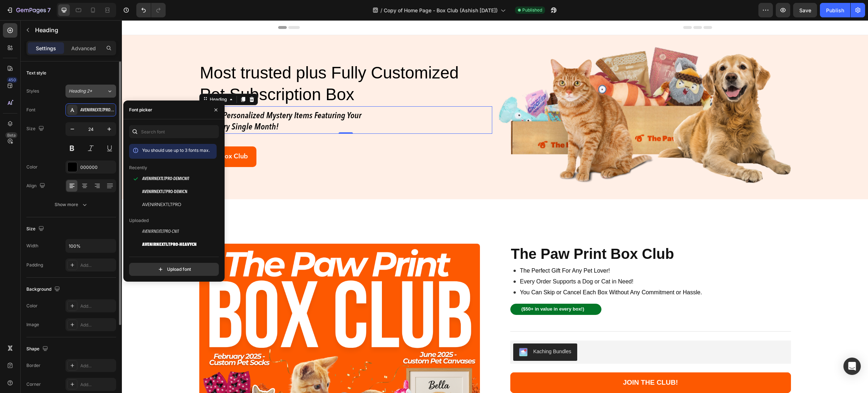 Image resolution: width=868 pixels, height=393 pixels. I want to click on span: The Perfect Gift For Any Pet Lover!, so click(443, 250).